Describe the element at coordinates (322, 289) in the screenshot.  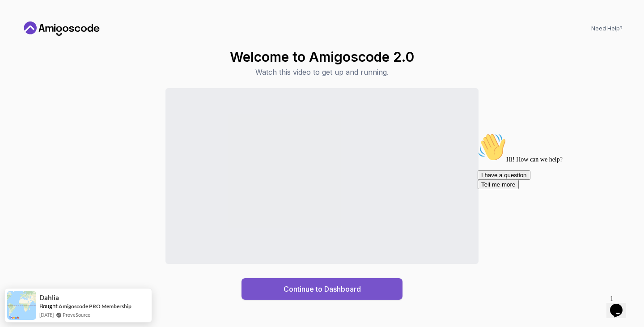
I see `div: Continue to Dashboard` at that location.